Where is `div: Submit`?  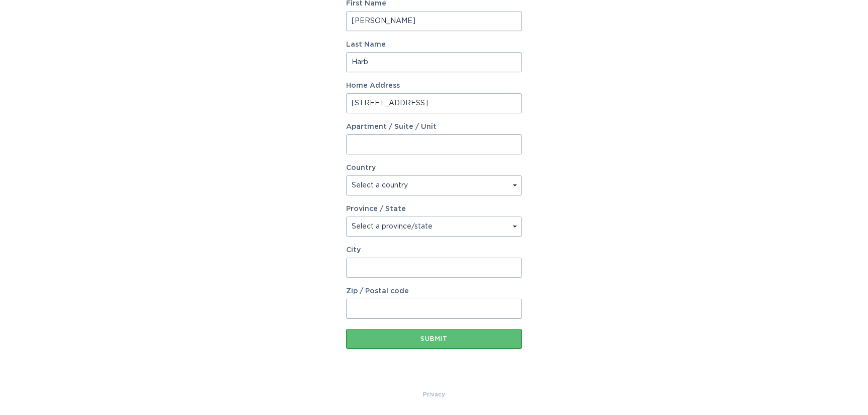 div: Submit is located at coordinates (434, 339).